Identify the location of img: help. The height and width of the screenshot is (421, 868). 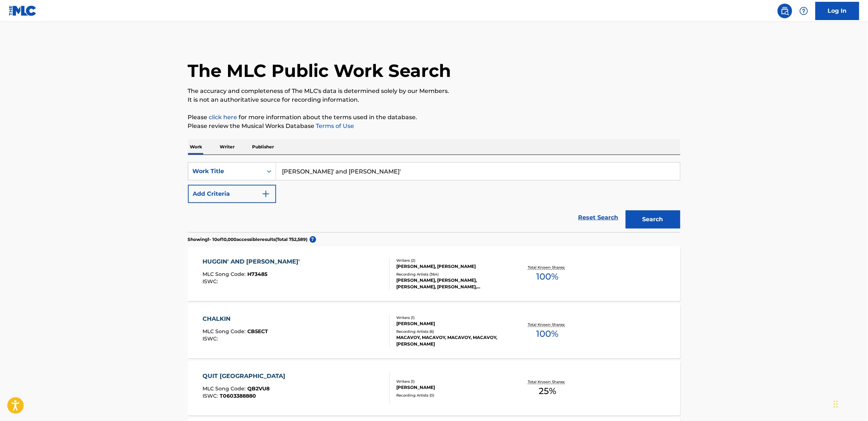
(805, 11).